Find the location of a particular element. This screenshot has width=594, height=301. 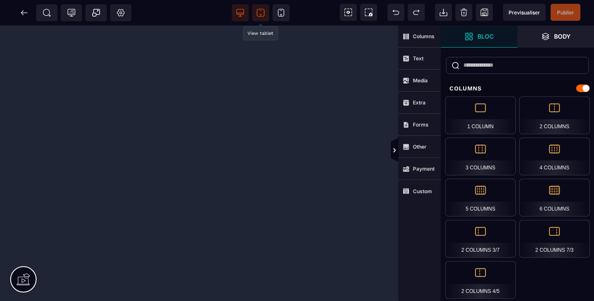

div: 2 Columns is located at coordinates (554, 115).